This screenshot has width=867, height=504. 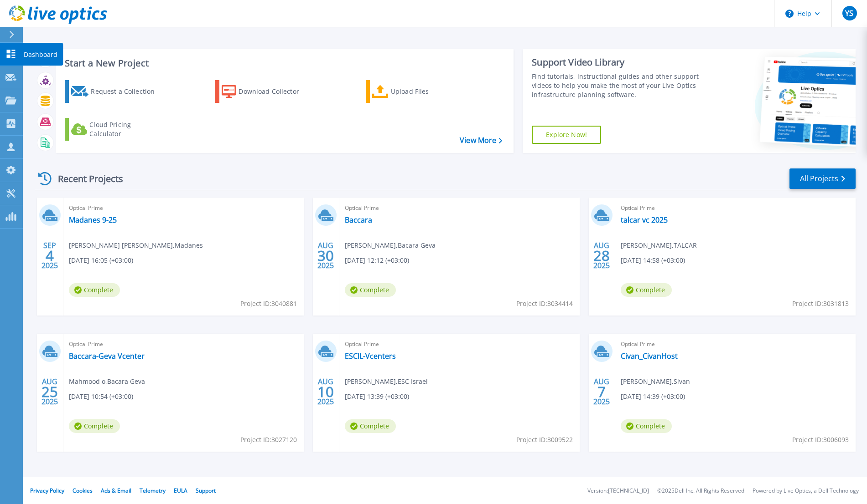 What do you see at coordinates (602, 392) in the screenshot?
I see `span: 7` at bounding box center [602, 392].